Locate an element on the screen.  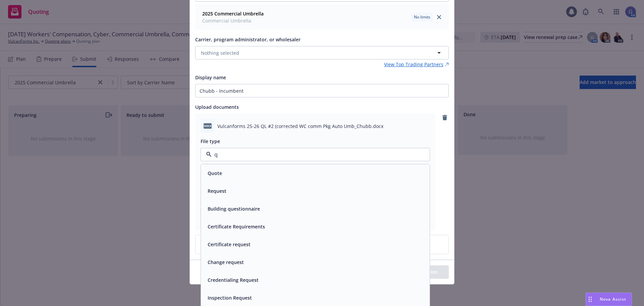
span: Credentialing Request is located at coordinates (233, 279).